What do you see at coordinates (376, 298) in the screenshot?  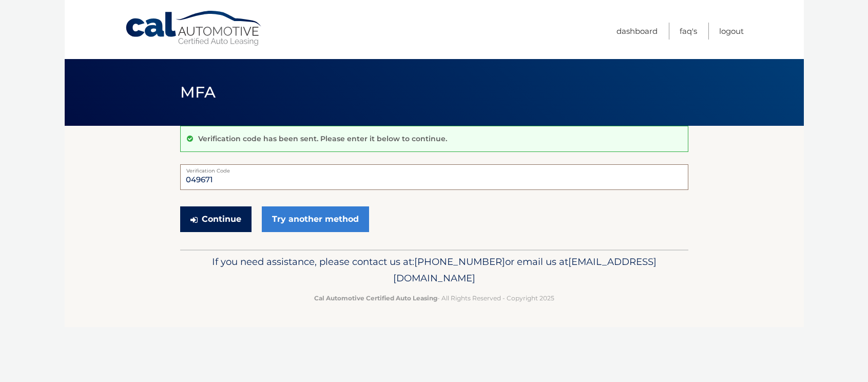 I see `strong: Cal Automotive Certified Auto Leasing` at bounding box center [376, 298].